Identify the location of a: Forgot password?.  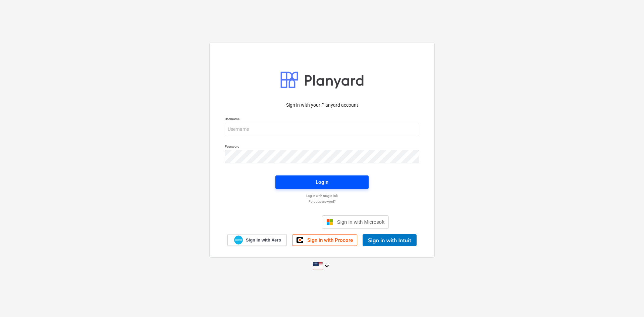
(322, 201).